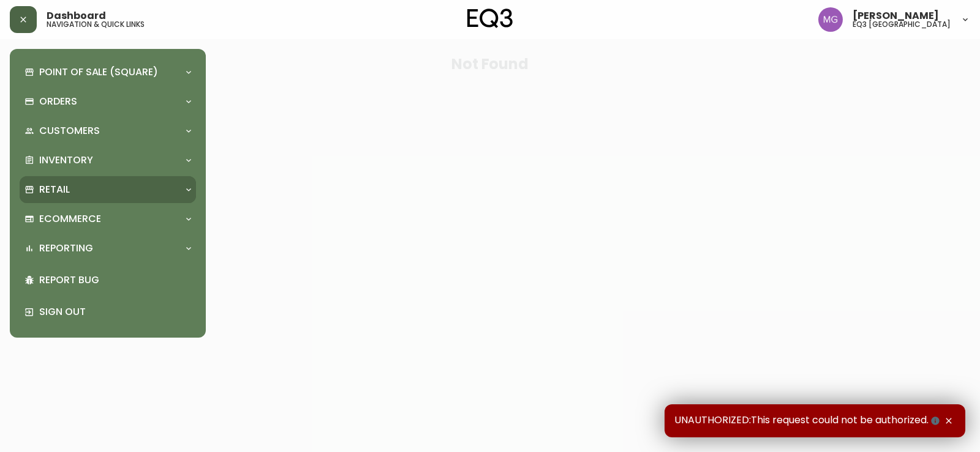 The image size is (980, 452). What do you see at coordinates (55, 190) in the screenshot?
I see `p: Retail` at bounding box center [55, 190].